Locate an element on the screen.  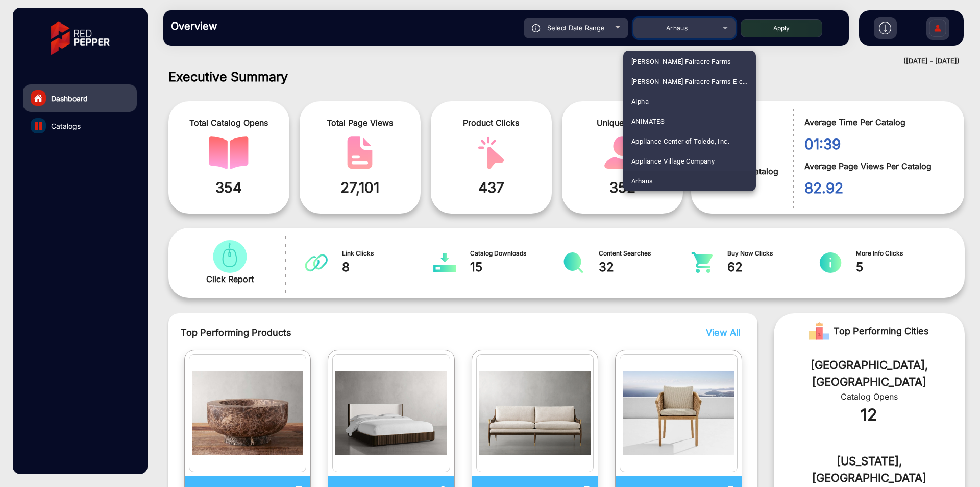
span: Alpha is located at coordinates (640, 101).